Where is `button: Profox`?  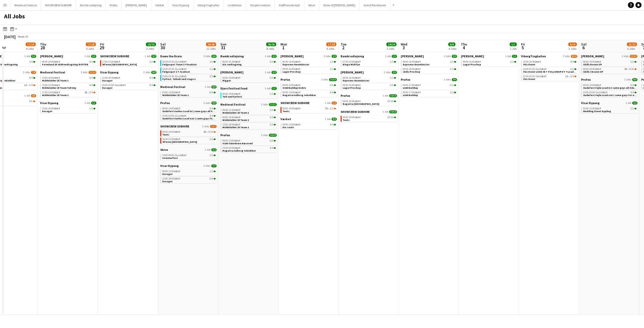 button: Profox is located at coordinates (113, 5).